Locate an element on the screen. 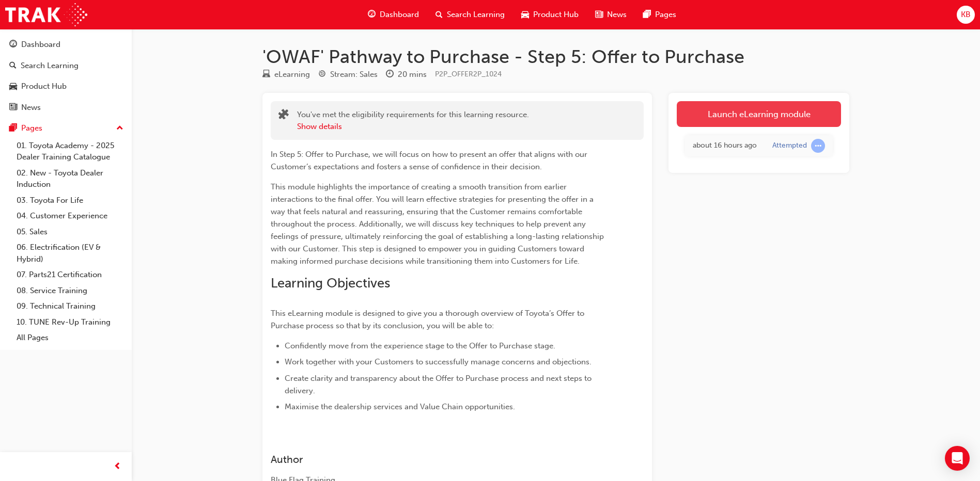  span: News is located at coordinates (617, 15).